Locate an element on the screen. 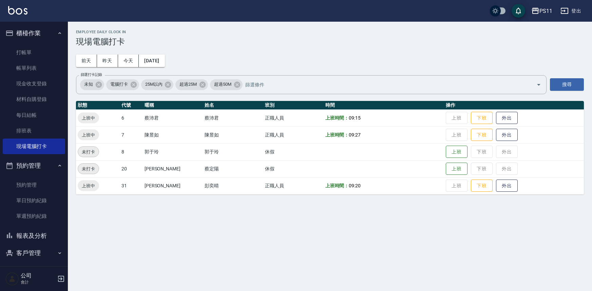 The height and width of the screenshot is (291, 592). button: 今天 is located at coordinates (128, 61).